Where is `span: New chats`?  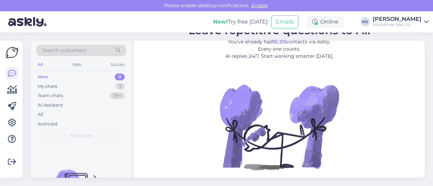
span: New chats is located at coordinates (81, 136).